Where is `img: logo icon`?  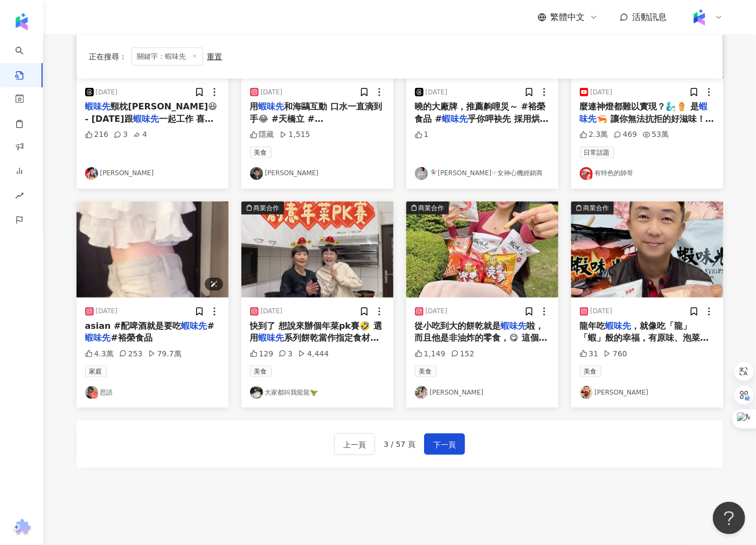 img: logo icon is located at coordinates (22, 22).